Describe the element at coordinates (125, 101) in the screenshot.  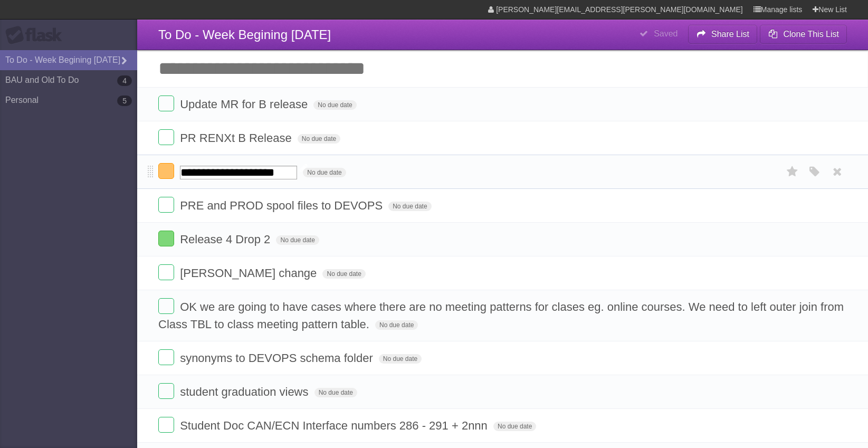
I see `b: 5` at that location.